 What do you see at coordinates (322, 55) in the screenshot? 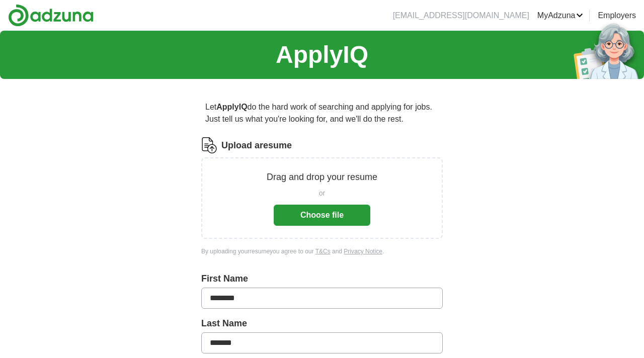
I see `h1: ApplyIQ` at bounding box center [322, 55].